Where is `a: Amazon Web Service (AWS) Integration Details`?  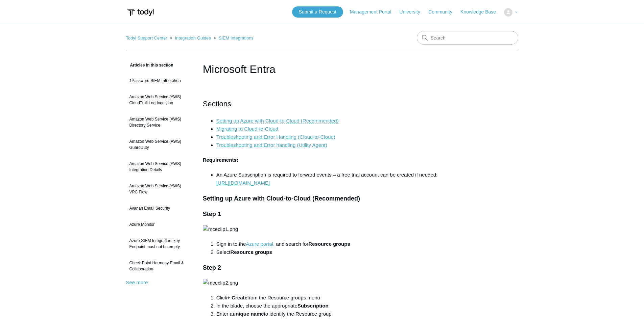 a: Amazon Web Service (AWS) Integration Details is located at coordinates (159, 167).